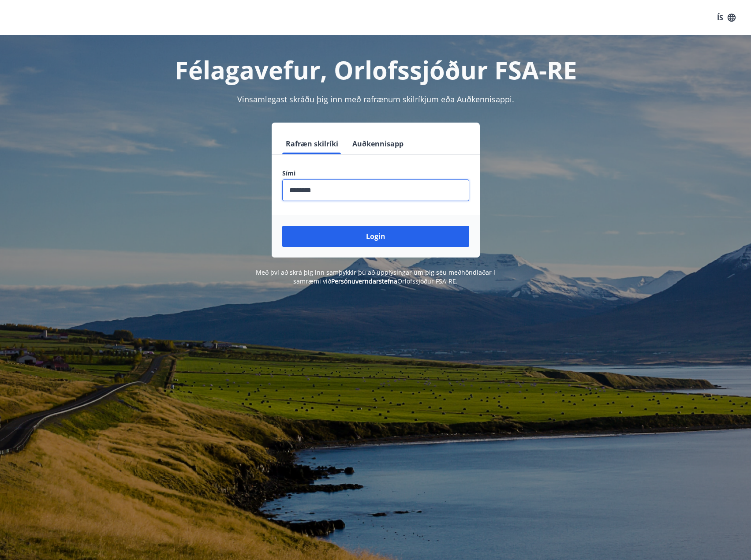 This screenshot has width=751, height=560. Describe the element at coordinates (376, 236) in the screenshot. I see `button: Login` at that location.